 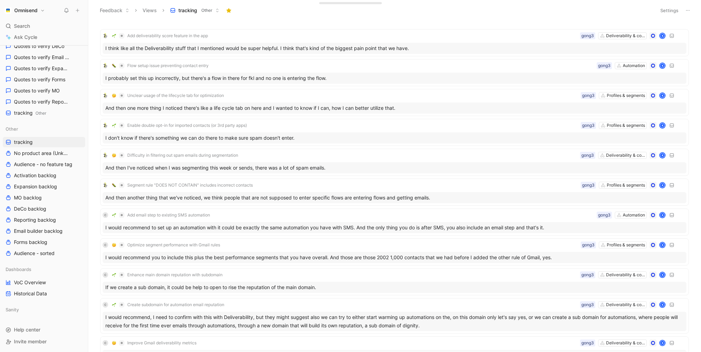 I want to click on div: Other, so click(x=44, y=129).